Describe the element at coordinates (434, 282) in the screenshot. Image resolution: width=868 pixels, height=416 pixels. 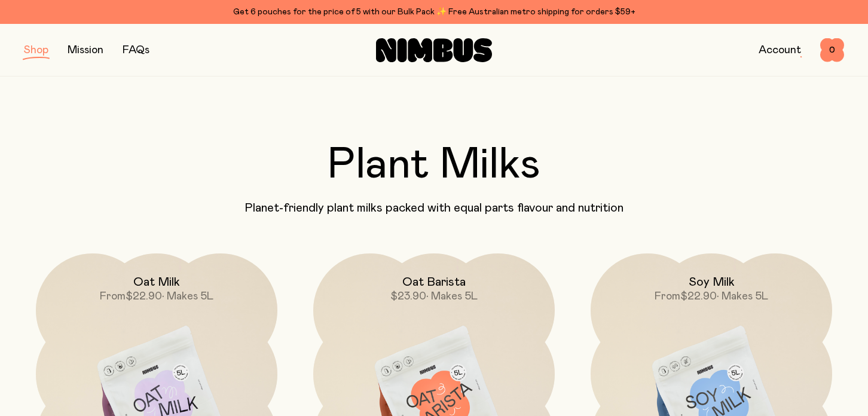
I see `h2: Oat Barista` at that location.